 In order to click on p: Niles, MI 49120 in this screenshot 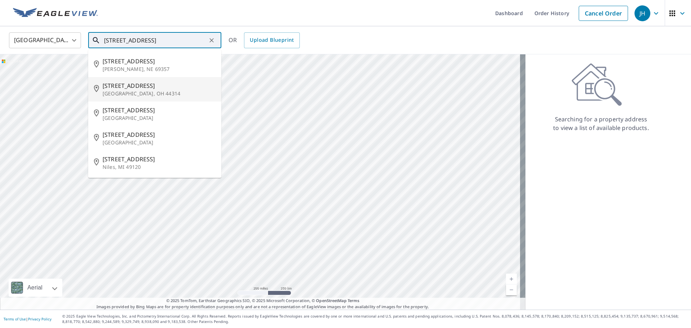, I will do `click(159, 167)`.